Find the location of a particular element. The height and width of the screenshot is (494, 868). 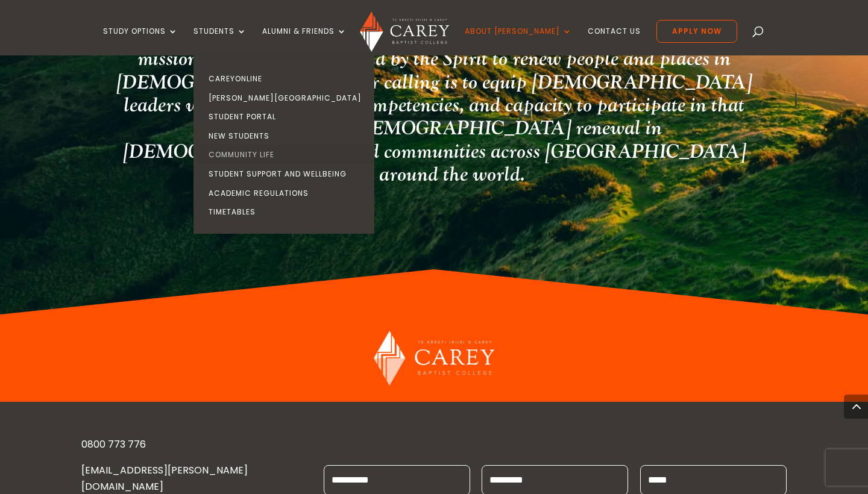

a: Students is located at coordinates (220, 41).